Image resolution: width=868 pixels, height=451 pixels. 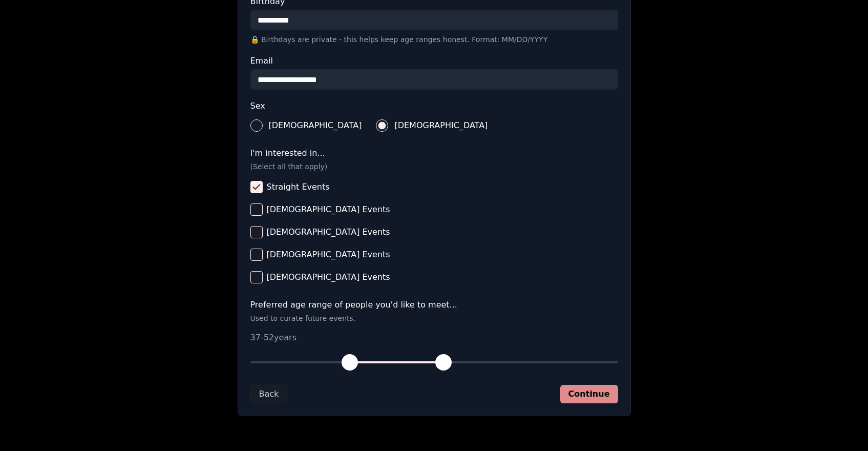 I want to click on button: Straight Events, so click(x=256, y=187).